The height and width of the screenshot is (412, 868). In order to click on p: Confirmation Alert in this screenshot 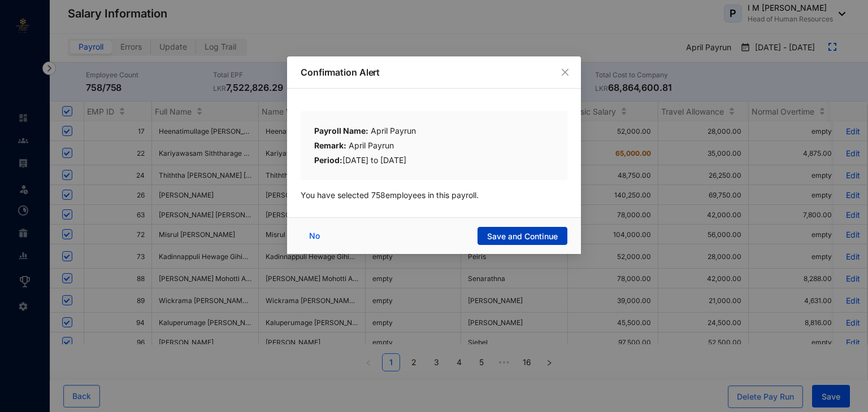, I will do `click(434, 72)`.